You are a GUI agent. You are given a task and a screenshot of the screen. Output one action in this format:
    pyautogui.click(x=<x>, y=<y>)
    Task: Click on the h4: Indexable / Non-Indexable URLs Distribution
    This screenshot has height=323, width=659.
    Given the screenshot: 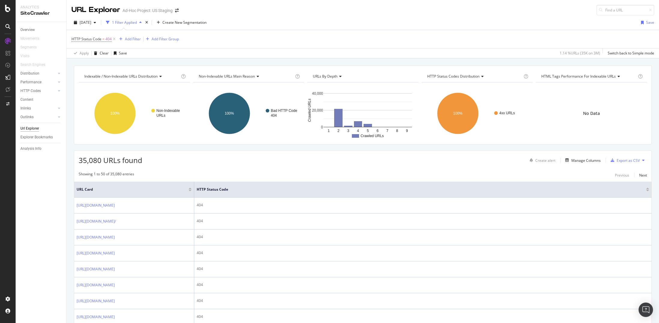 What is the action you would take?
    pyautogui.click(x=132, y=76)
    